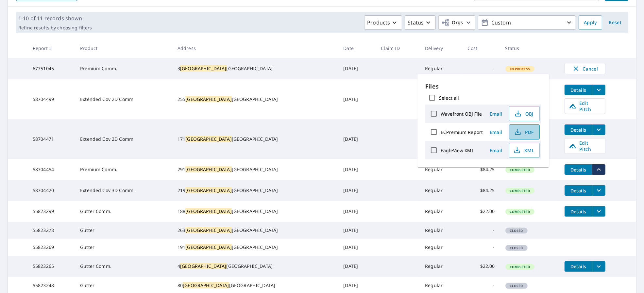 Image resolution: width=644 pixels, height=293 pixels. What do you see at coordinates (378, 23) in the screenshot?
I see `p: Products` at bounding box center [378, 23].